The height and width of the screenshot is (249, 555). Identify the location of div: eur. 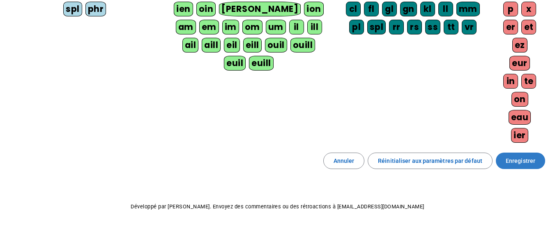
(520, 63).